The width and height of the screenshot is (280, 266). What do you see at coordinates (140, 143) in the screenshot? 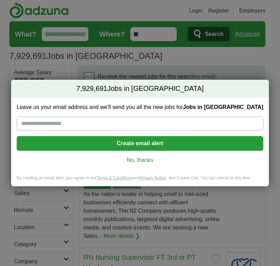
I see `button: Create email alert` at bounding box center [140, 143].